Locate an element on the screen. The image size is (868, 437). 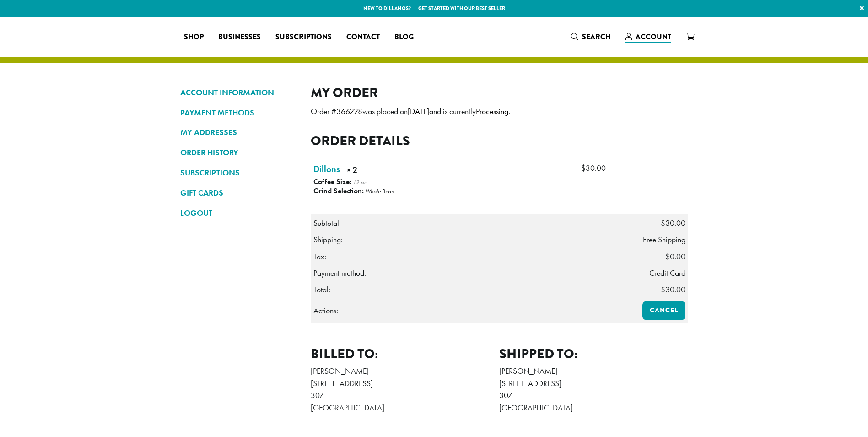
a: Shop is located at coordinates (193, 37).